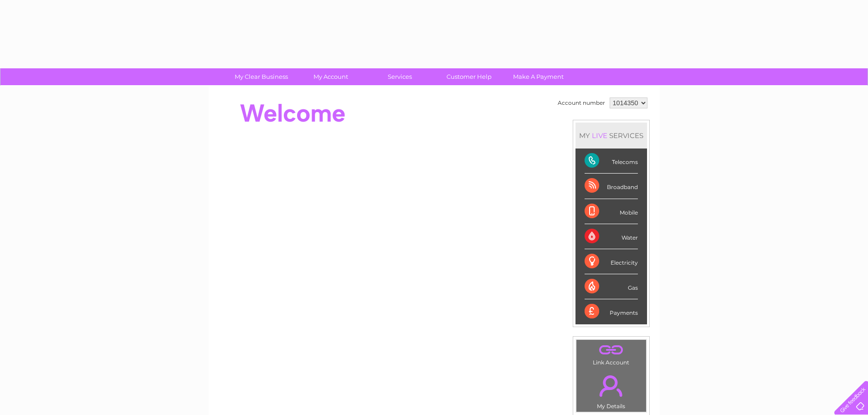 This screenshot has width=868, height=415. I want to click on div: MY SERVICES, so click(611, 135).